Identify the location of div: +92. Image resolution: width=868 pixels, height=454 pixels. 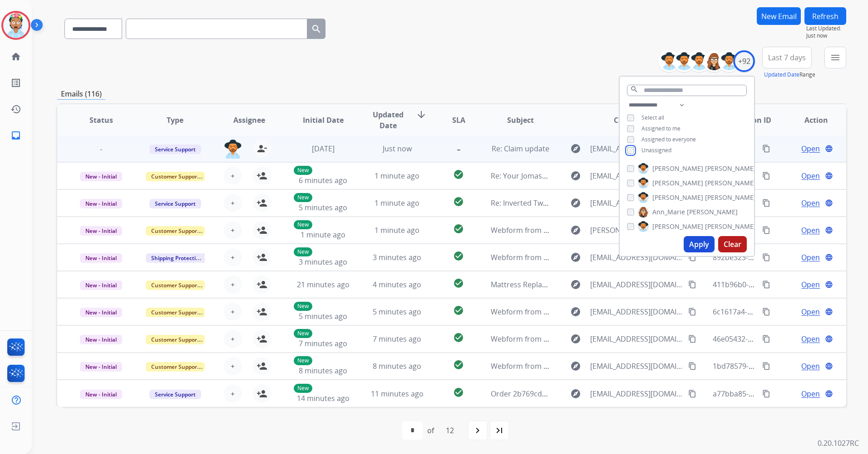
(744, 61).